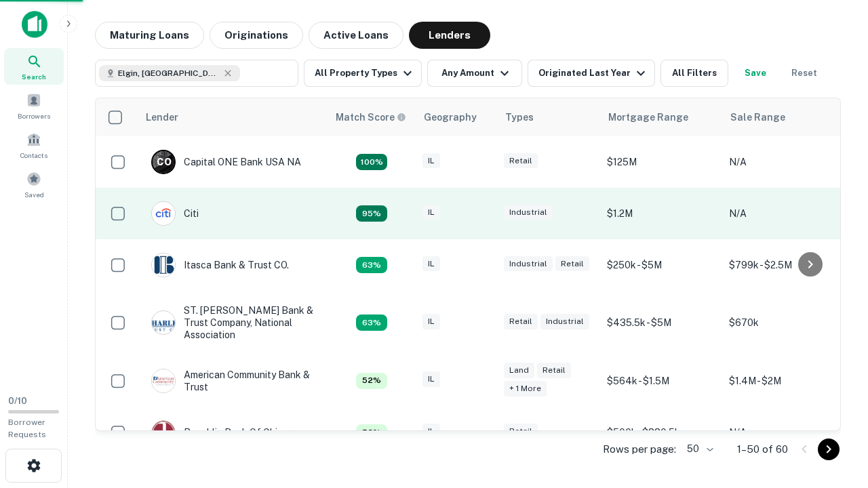  I want to click on div: Citi, so click(175, 214).